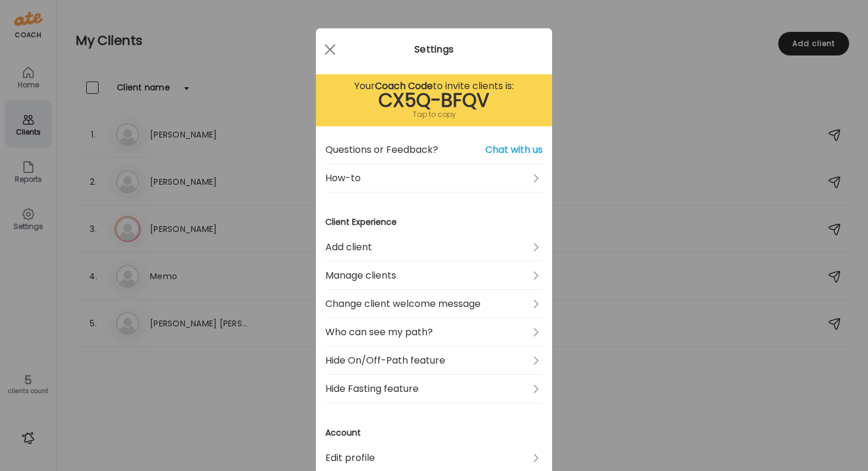  Describe the element at coordinates (434, 304) in the screenshot. I see `a: Change client welcome message` at that location.